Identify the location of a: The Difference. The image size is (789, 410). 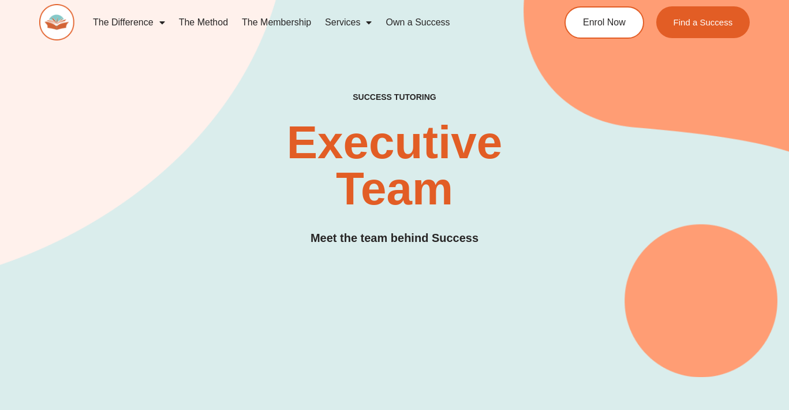
(129, 22).